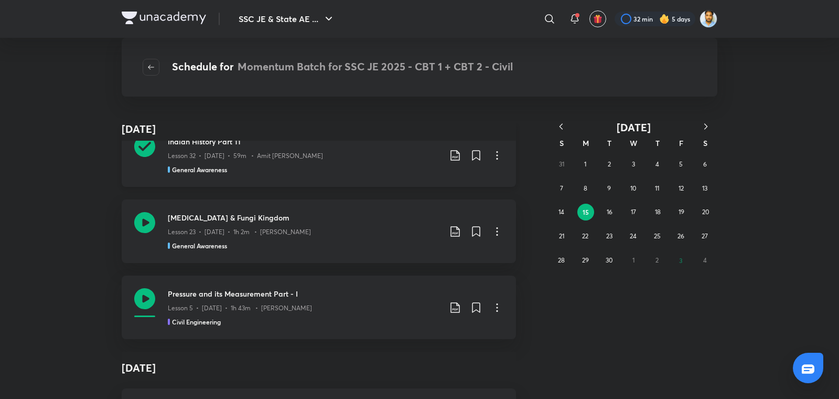  Describe the element at coordinates (609, 164) in the screenshot. I see `button: September 2, 2025` at that location.